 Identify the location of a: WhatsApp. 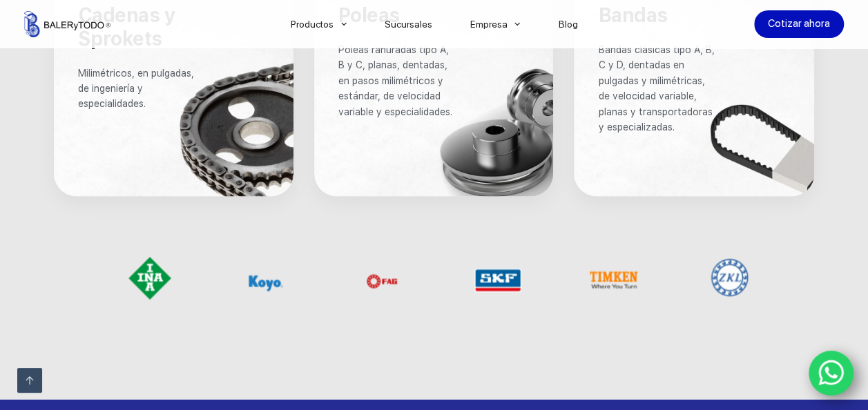
(831, 373).